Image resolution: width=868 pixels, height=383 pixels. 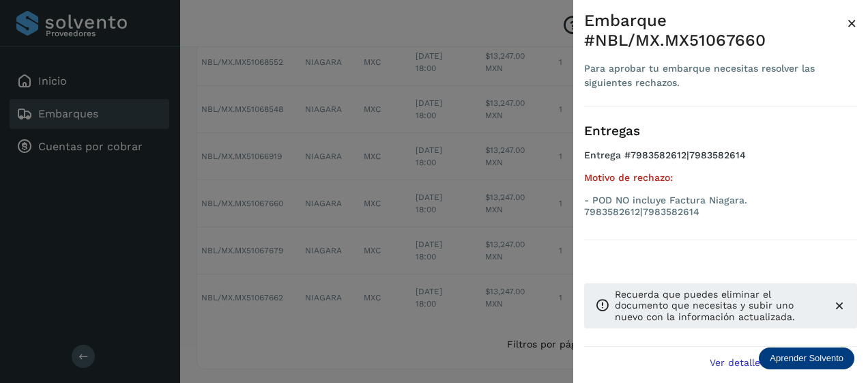 I want to click on span: Ver detalle de embarque, so click(x=768, y=362).